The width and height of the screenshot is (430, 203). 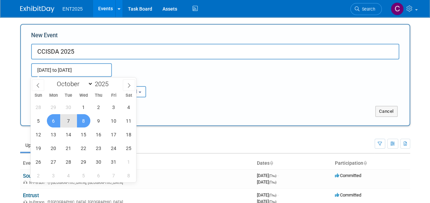 I want to click on span: November 4, 2025, so click(x=68, y=175).